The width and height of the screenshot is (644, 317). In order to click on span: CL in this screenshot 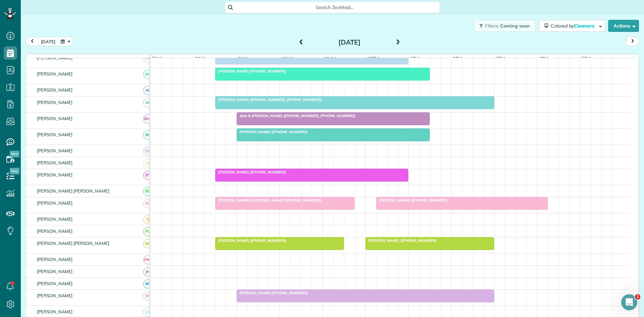, I will do `click(147, 163)`.